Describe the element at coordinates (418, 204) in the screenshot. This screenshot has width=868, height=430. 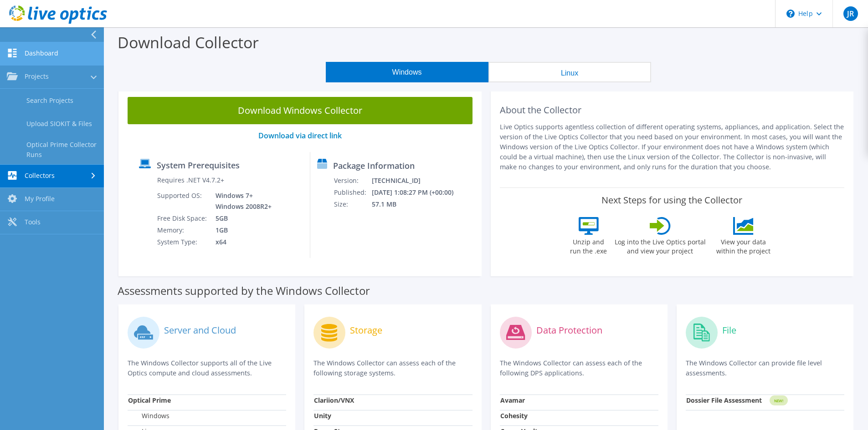
I see `td: 57.1 MB` at that location.